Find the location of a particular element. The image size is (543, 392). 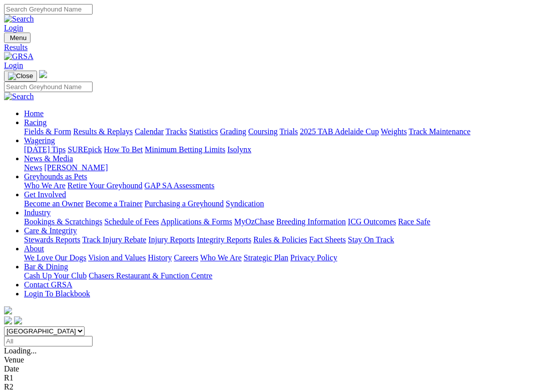

a: Become an Owner is located at coordinates (53, 204).